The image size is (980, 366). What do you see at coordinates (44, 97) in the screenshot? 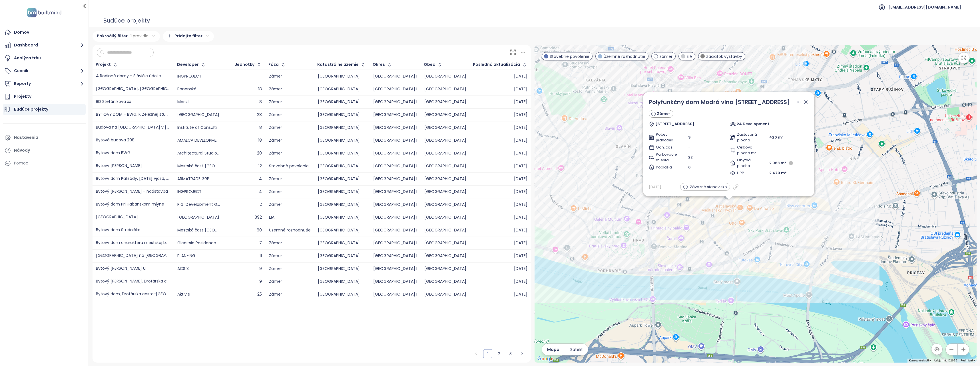
I see `a: Projekty` at bounding box center [44, 97].